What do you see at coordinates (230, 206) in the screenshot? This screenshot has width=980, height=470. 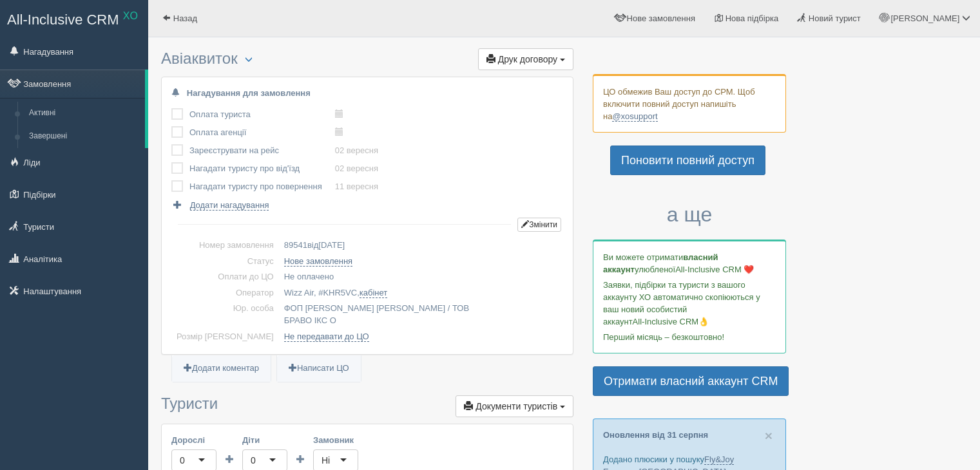 I see `span: Додати нагадування` at bounding box center [230, 206].